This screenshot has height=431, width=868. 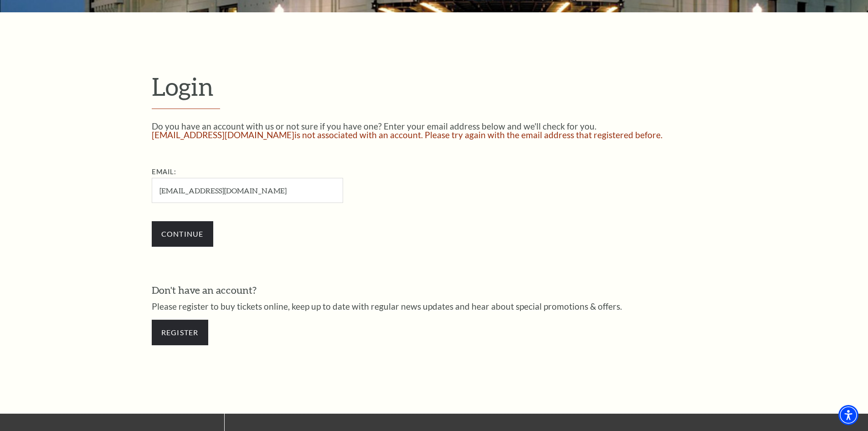 I want to click on input: Submit button, so click(x=183, y=234).